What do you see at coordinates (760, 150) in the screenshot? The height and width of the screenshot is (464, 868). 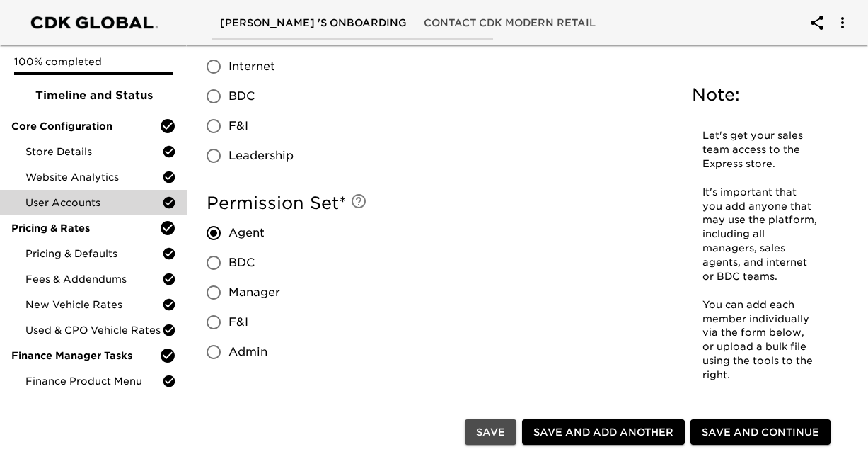 I see `p: Let's get your sales team access to the Express store.` at bounding box center [760, 150].